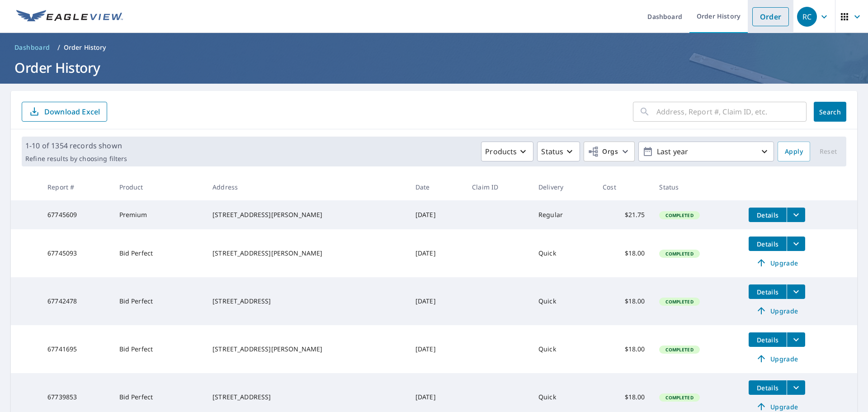 This screenshot has width=868, height=412. I want to click on button: Download Excel, so click(64, 112).